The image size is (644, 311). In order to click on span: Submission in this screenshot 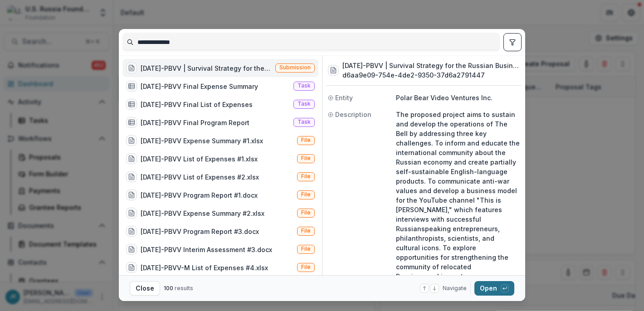, I will do `click(295, 67)`.